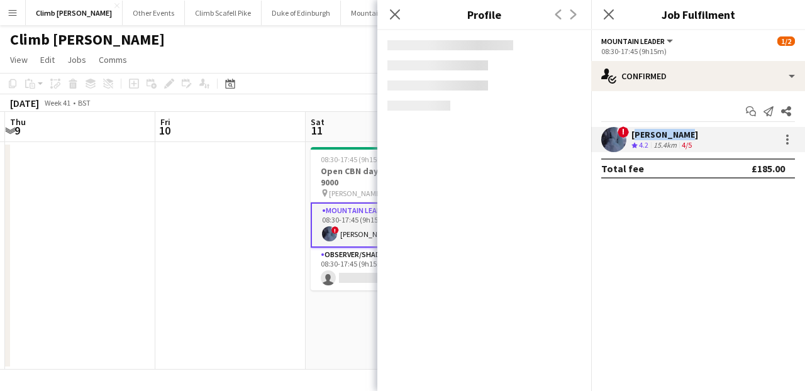 Image resolution: width=805 pixels, height=391 pixels. What do you see at coordinates (698, 76) in the screenshot?
I see `div: Confirmed` at bounding box center [698, 76].